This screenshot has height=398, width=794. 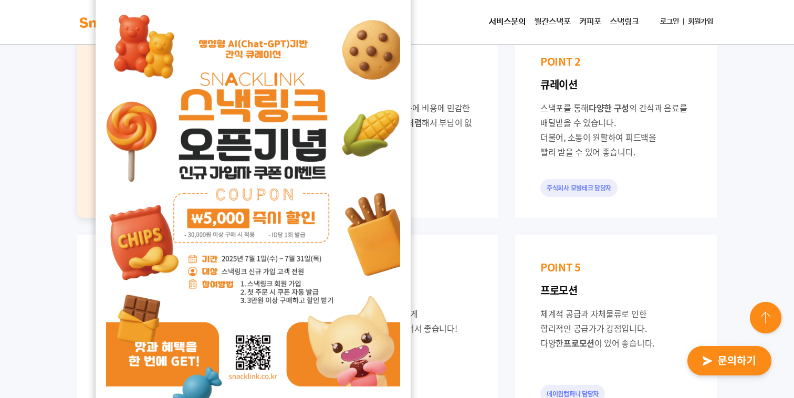 What do you see at coordinates (36, 331) in the screenshot?
I see `span: 홈` at bounding box center [36, 331].